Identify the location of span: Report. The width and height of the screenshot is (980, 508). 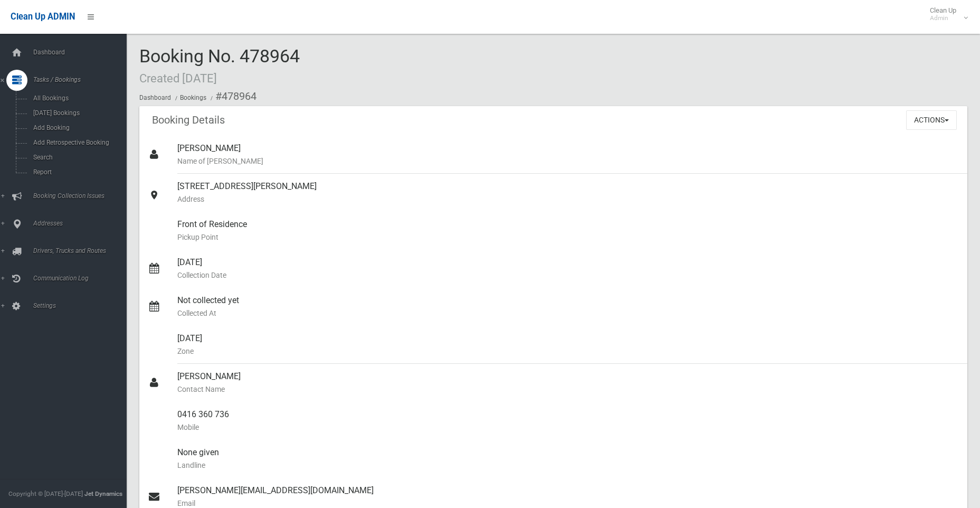
(77, 172).